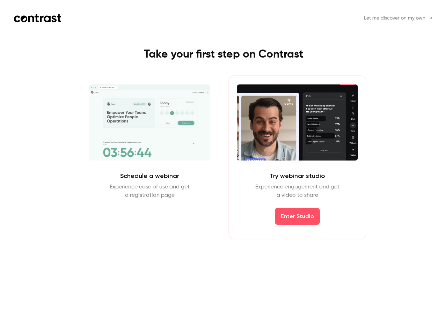  Describe the element at coordinates (394, 18) in the screenshot. I see `span: Let me discover on my own` at that location.